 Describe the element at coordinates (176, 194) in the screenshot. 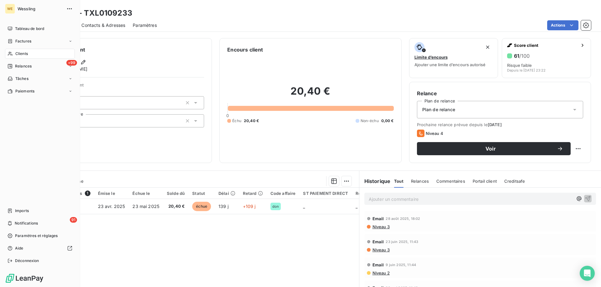

I see `div: Solde dû` at that location.